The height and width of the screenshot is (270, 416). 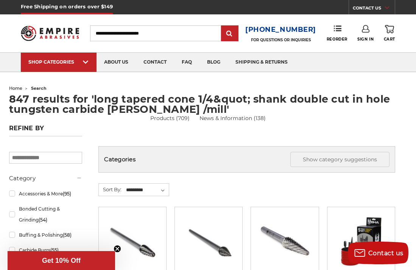 I want to click on span: (95), so click(x=67, y=194).